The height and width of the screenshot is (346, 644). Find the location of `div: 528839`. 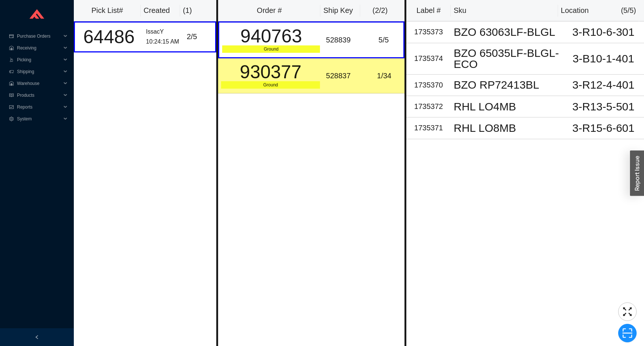

div: 528839 is located at coordinates (343, 40).